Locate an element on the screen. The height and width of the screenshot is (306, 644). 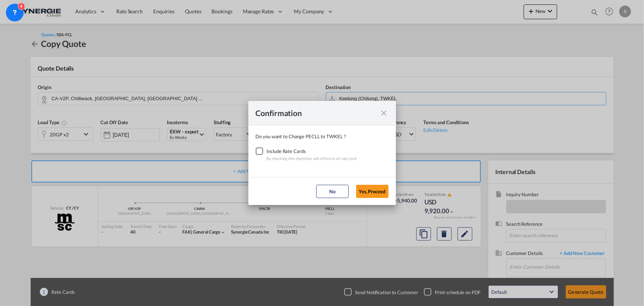
button: No is located at coordinates (333, 191).